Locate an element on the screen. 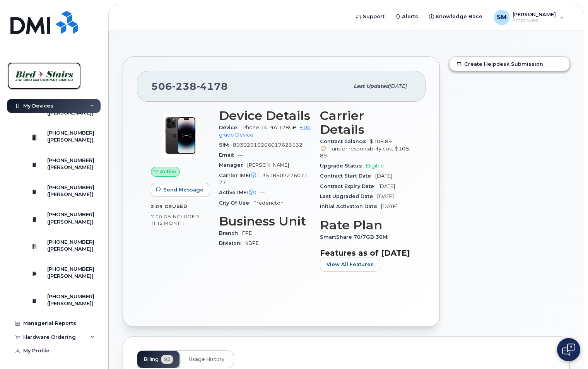  span: 506 is located at coordinates (189, 86).